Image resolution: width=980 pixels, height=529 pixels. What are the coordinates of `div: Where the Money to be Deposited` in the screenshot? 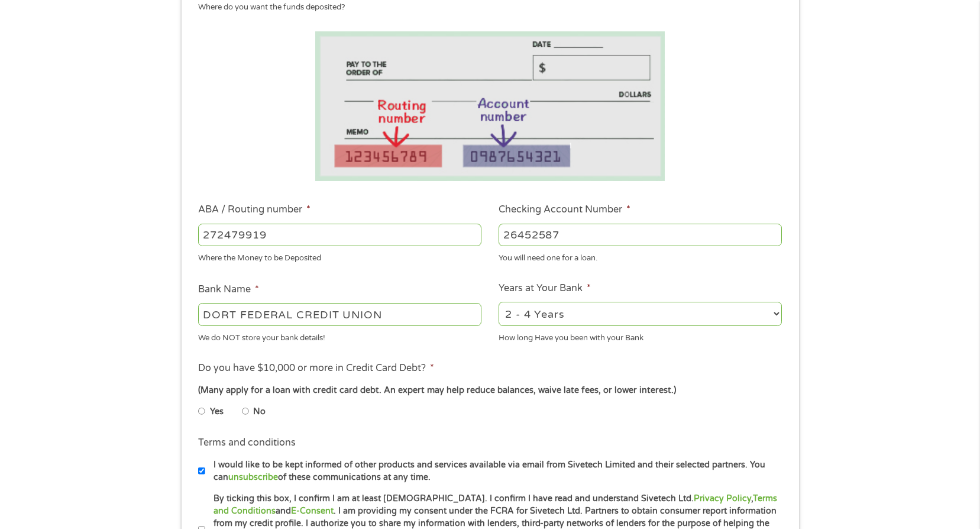 It's located at (339, 256).